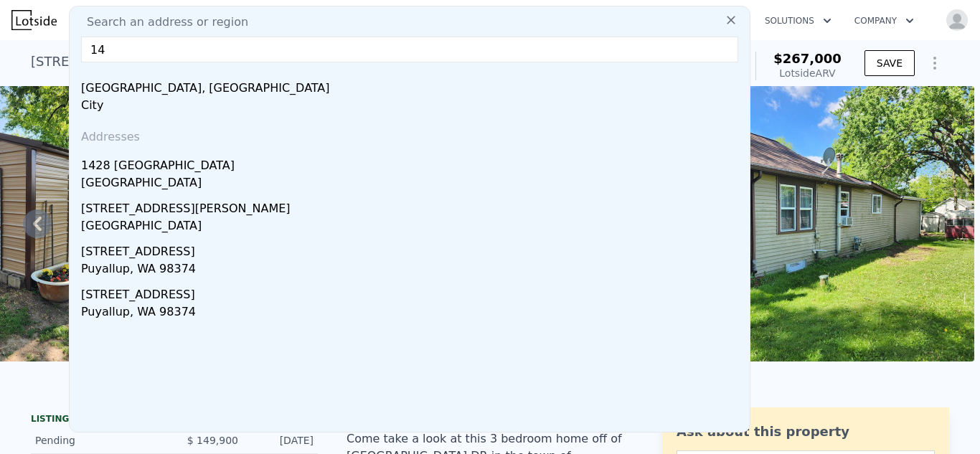  I want to click on div: Pending, so click(99, 441).